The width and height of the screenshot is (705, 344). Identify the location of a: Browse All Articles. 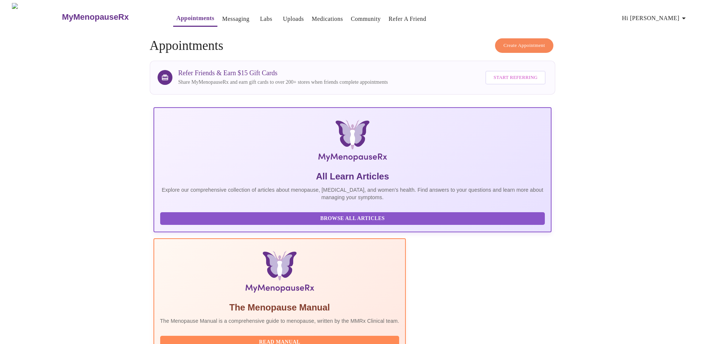
(354, 218).